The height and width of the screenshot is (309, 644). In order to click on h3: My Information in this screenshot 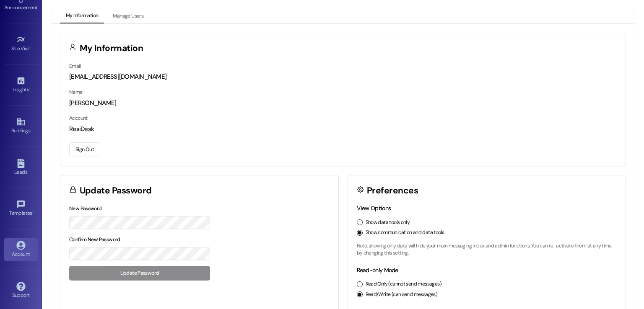, I will do `click(112, 48)`.